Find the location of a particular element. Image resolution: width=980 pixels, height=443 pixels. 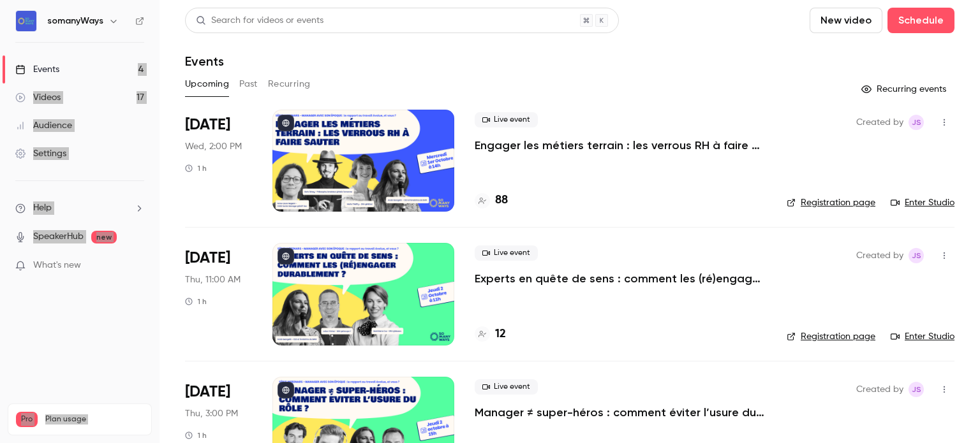

h4: 88 is located at coordinates (501, 200).